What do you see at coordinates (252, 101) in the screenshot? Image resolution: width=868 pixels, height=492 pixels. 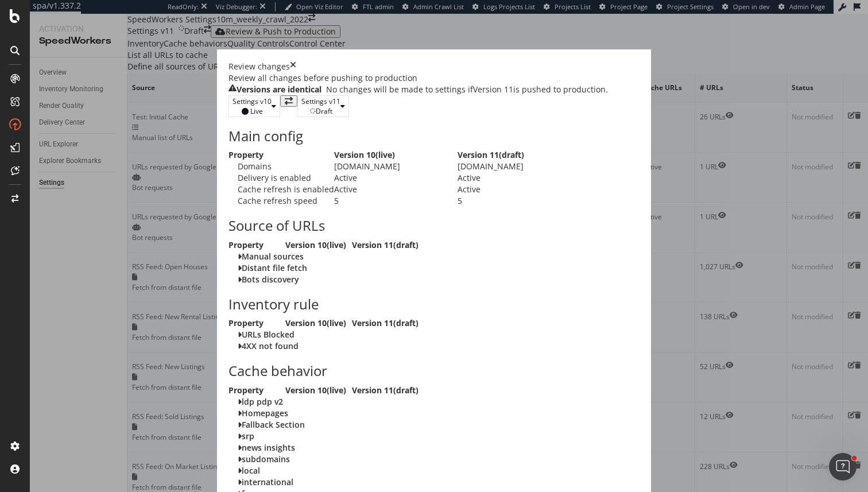 I see `div: Settings v10` at bounding box center [252, 101].